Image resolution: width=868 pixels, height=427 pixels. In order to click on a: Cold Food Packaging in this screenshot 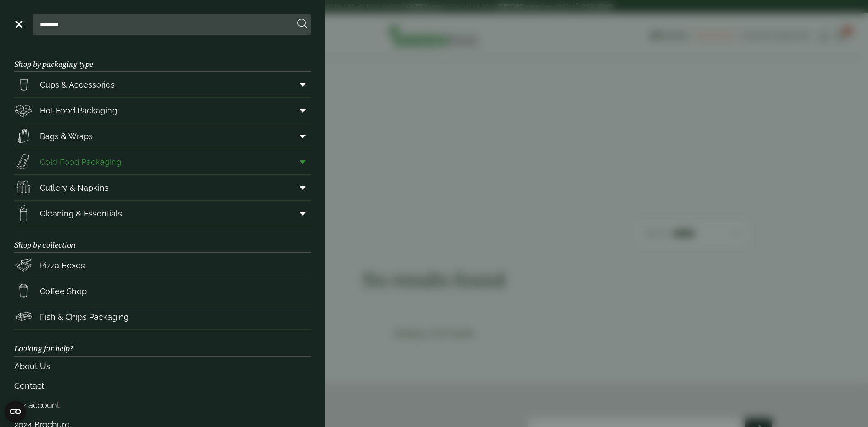, I will do `click(163, 162)`.